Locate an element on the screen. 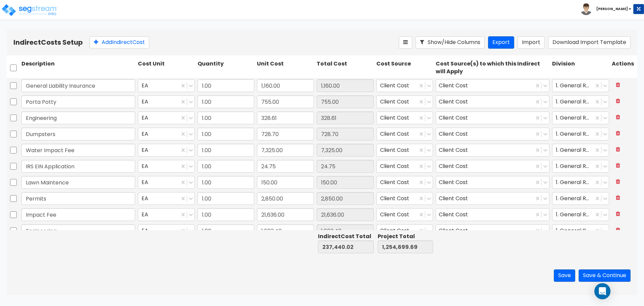 The height and width of the screenshot is (306, 644). div: Description is located at coordinates (78, 68).